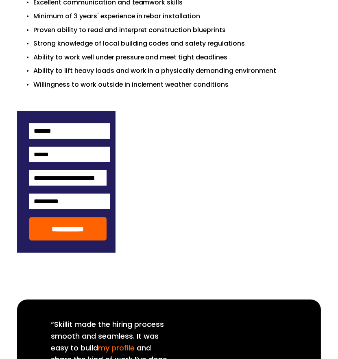  What do you see at coordinates (108, 336) in the screenshot?
I see `span: “Skillit made the hiring process smooth and seamless. It was easy to build` at bounding box center [108, 336].